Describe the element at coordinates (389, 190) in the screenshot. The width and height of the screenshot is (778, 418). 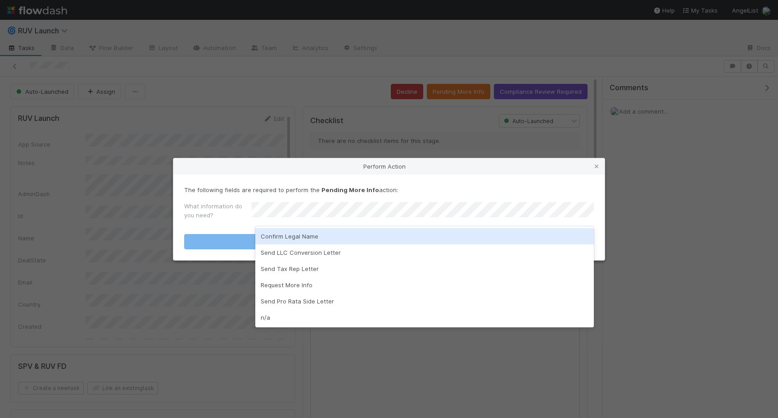
I see `p: The following fields are required to perform the action:` at that location.